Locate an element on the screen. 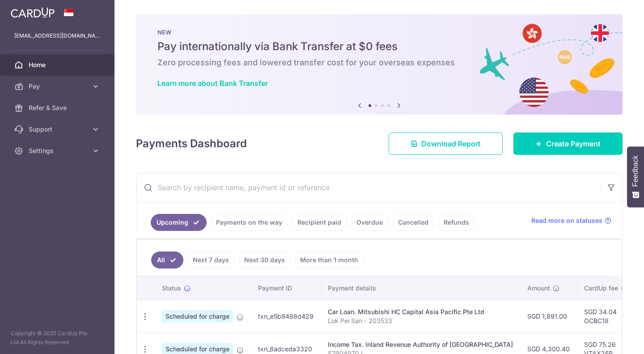 The width and height of the screenshot is (644, 354). a: Create Payment is located at coordinates (568, 143).